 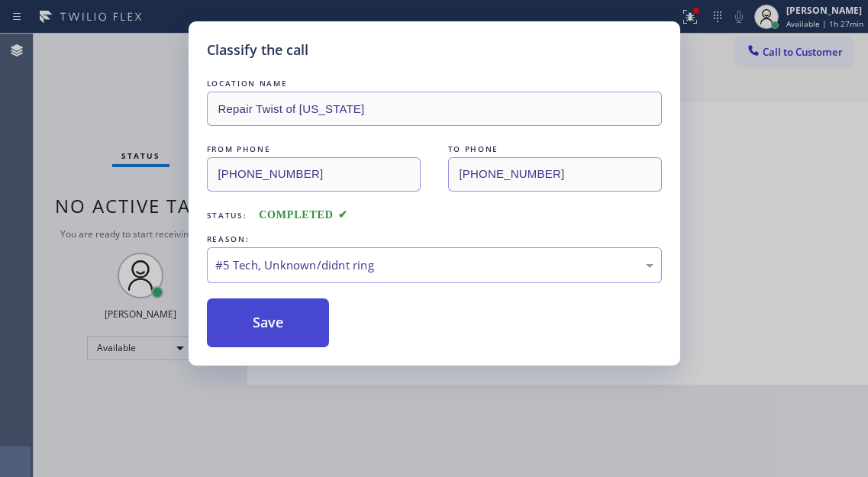 I want to click on span: Status:, so click(x=227, y=216).